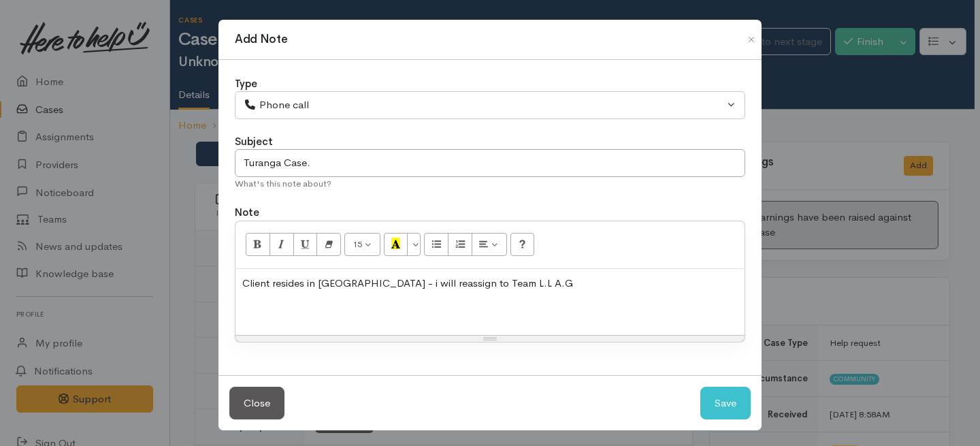 The image size is (980, 446). Describe the element at coordinates (329, 245) in the screenshot. I see `button: Remove Font Style (⌘+\)` at that location.